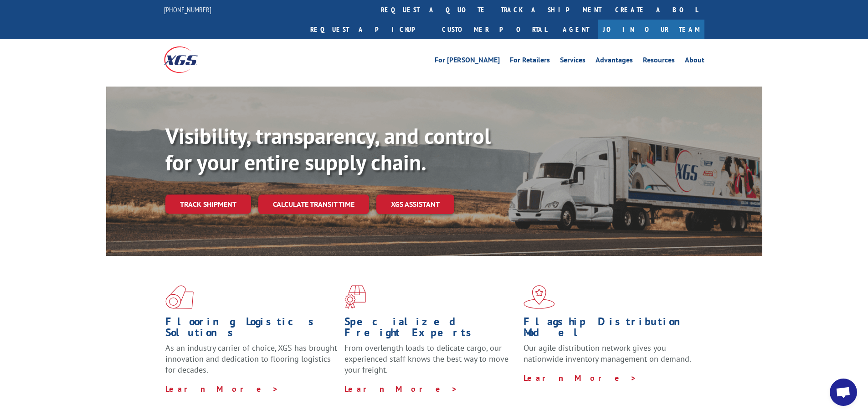  Describe the element at coordinates (495, 29) in the screenshot. I see `a: Customer Portal` at that location.